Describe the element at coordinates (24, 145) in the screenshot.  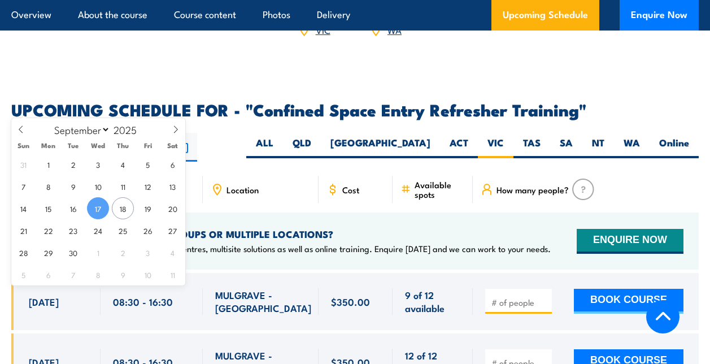
I see `span: Sun` at that location.